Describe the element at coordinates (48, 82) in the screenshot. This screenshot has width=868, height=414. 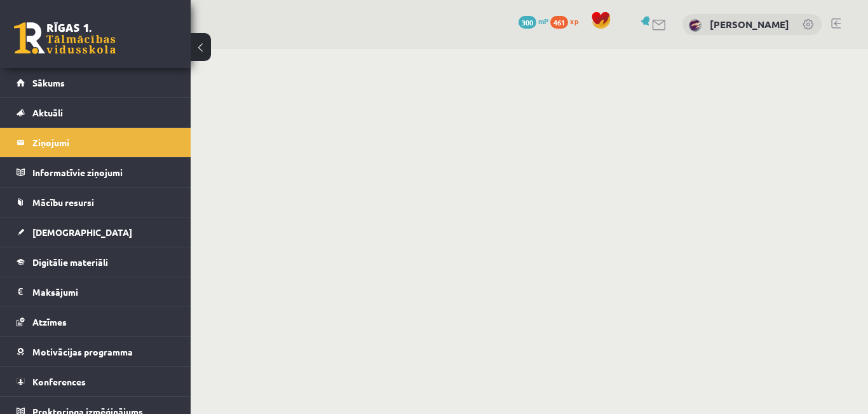
I see `span: Sākums` at that location.